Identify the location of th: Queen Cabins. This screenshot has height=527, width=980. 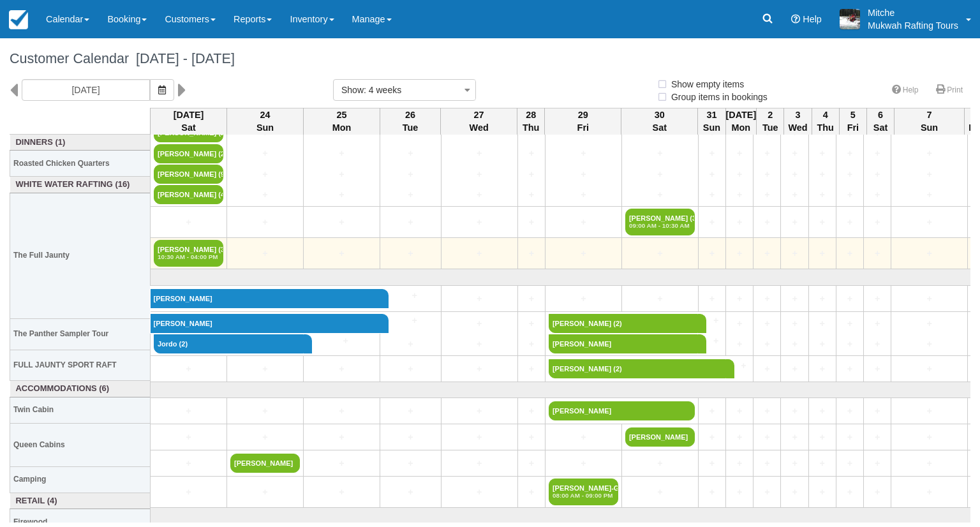
(81, 445).